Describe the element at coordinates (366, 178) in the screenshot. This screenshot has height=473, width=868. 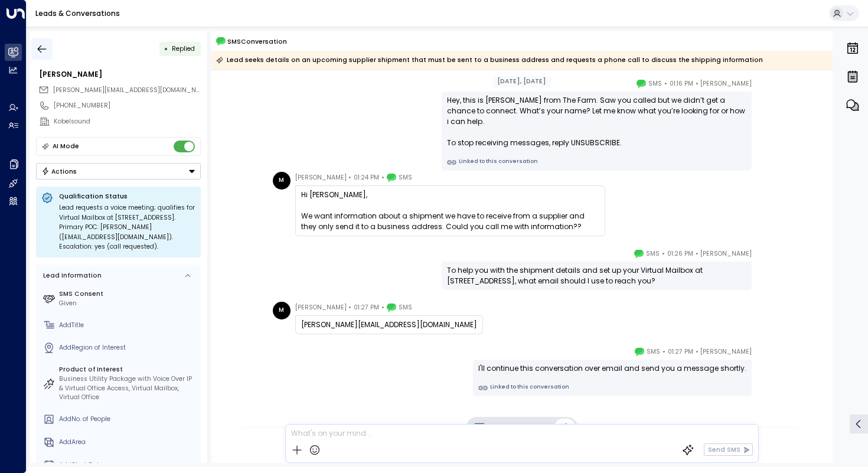
I see `span: 01:24 PM` at that location.